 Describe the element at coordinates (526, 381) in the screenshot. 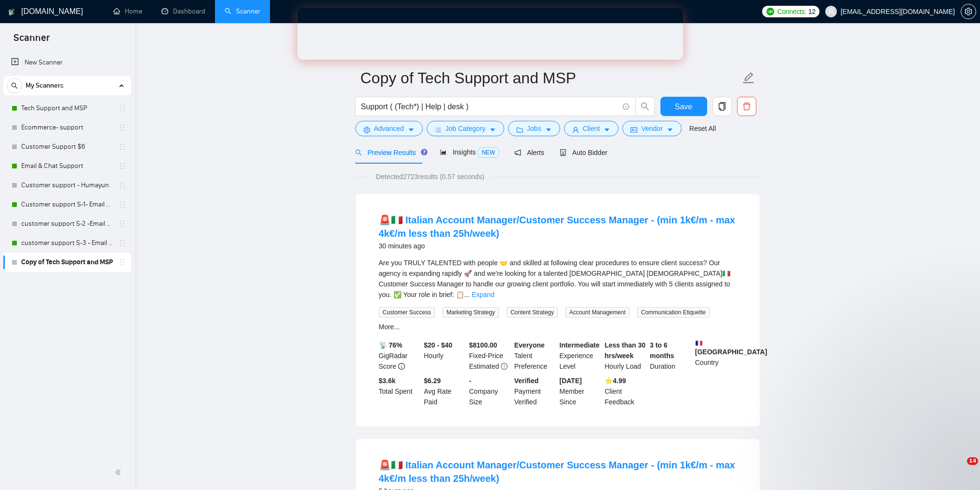

I see `b: Verified` at that location.